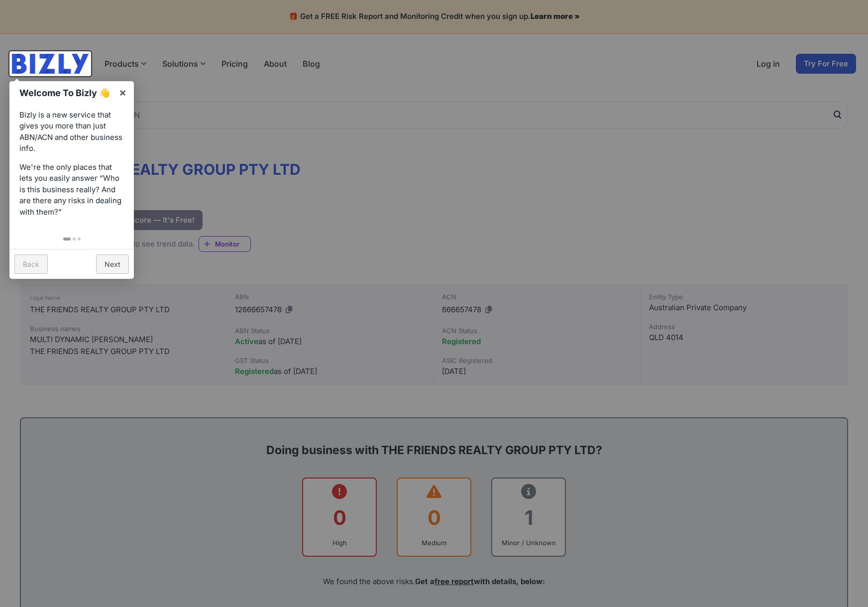 Image resolution: width=868 pixels, height=607 pixels. Describe the element at coordinates (72, 132) in the screenshot. I see `p: Bizly is a new service that gives you more than just ABN/ACN and other business info.` at that location.